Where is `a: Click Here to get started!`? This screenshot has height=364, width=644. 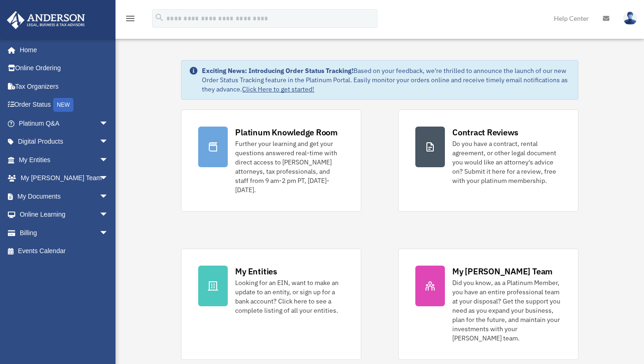
a: Click Here to get started! is located at coordinates (278, 89).